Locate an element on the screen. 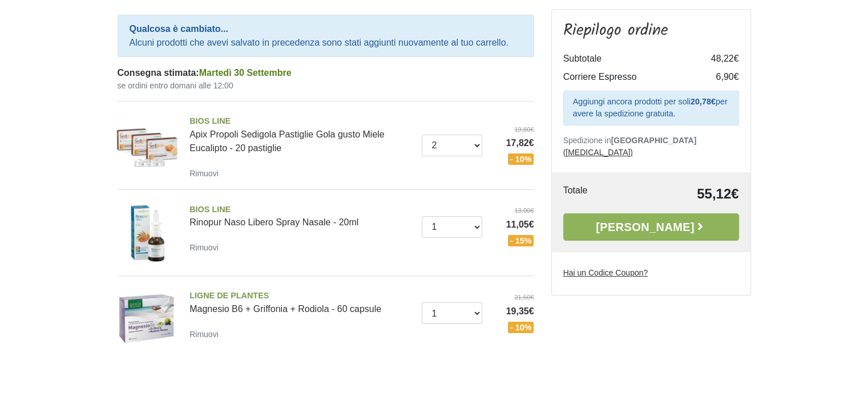 The image size is (868, 401). img: Rinopur Naso Libero Spray Nasale - 20ml is located at coordinates (147, 233).